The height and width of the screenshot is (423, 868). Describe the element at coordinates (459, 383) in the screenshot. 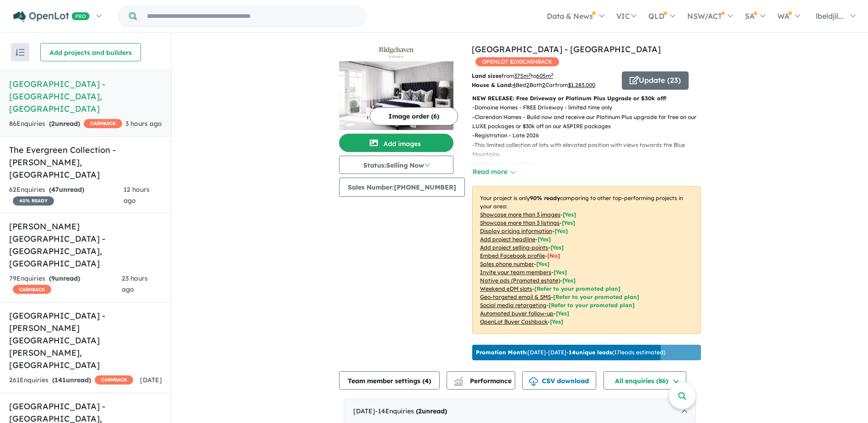

I see `img: bar-chart.svg` at that location.